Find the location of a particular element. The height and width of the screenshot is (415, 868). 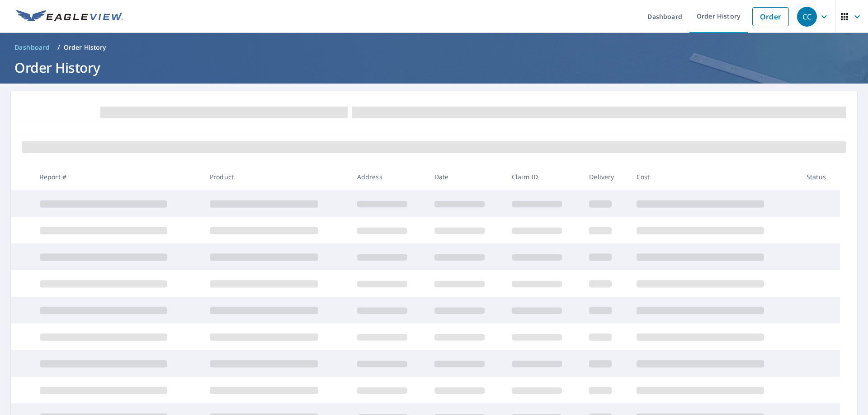

div: CC is located at coordinates (807, 17).